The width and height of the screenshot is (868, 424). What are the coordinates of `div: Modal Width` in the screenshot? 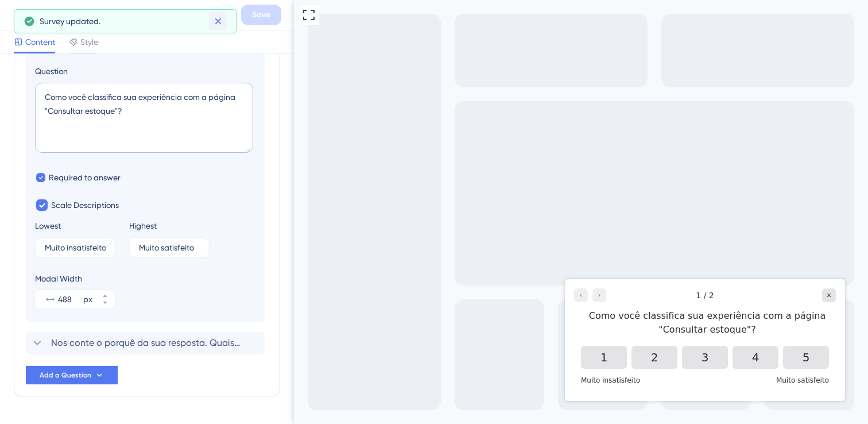 It's located at (75, 278).